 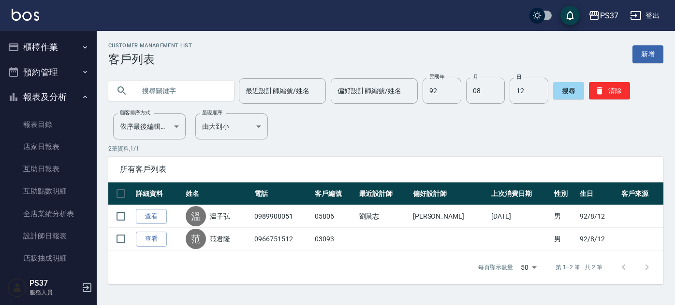 I want to click on label: 呈現順序, so click(x=212, y=113).